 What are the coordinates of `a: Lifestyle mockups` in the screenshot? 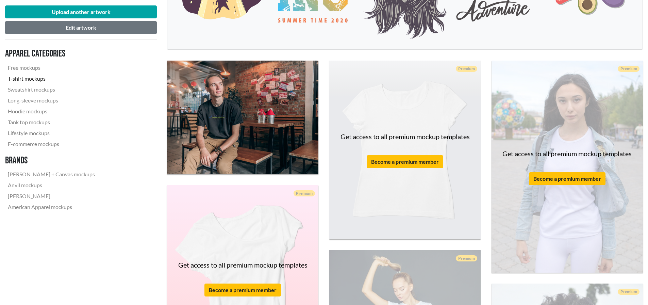 It's located at (51, 133).